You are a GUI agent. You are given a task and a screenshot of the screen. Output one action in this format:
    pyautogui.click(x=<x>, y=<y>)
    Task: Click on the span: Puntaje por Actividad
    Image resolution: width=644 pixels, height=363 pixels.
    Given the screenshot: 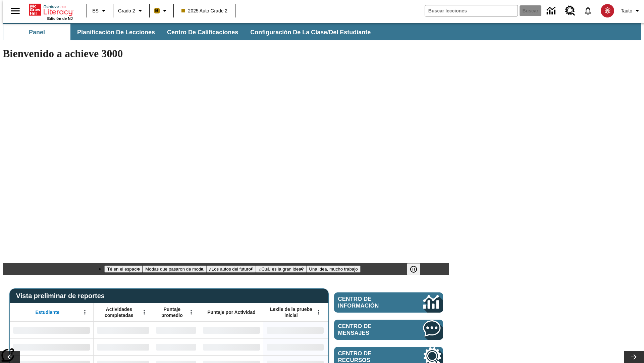 What is the action you would take?
    pyautogui.click(x=231, y=312)
    